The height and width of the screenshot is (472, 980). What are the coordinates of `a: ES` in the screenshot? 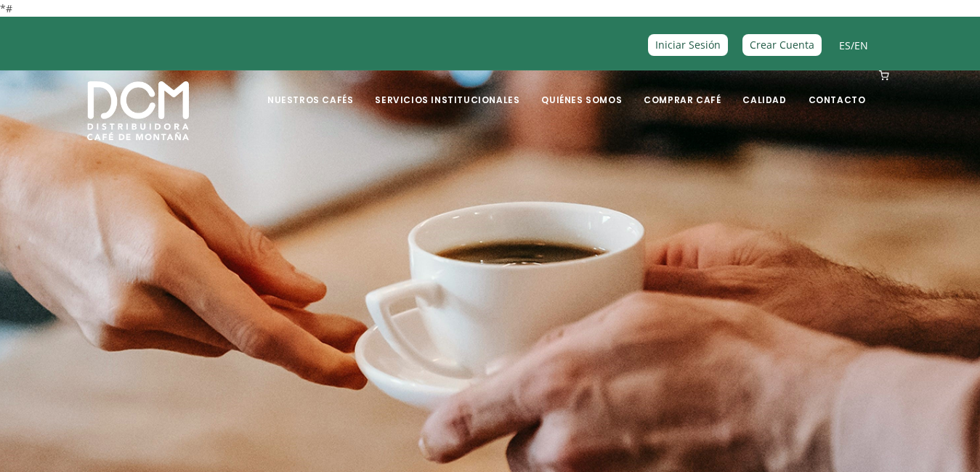 It's located at (845, 45).